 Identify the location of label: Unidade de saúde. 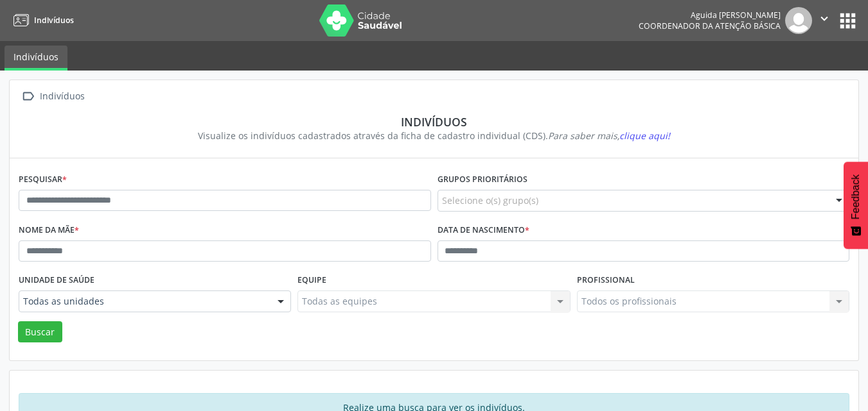
(56, 281).